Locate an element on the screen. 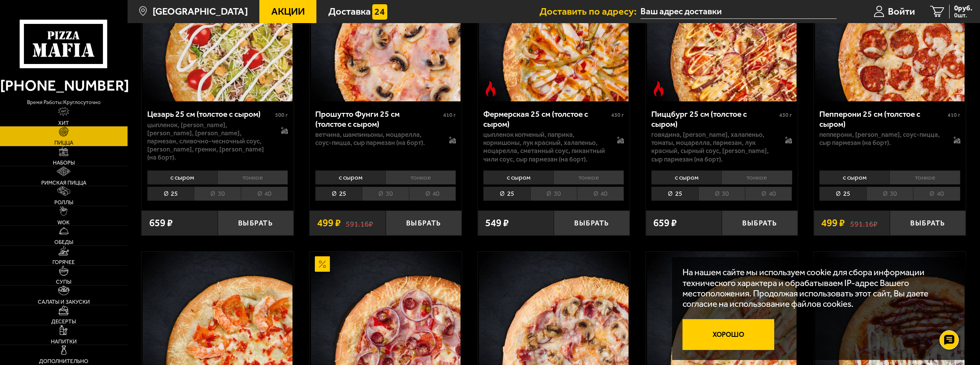 The width and height of the screenshot is (980, 365). input: Ваш адрес доставки is located at coordinates (738, 11).